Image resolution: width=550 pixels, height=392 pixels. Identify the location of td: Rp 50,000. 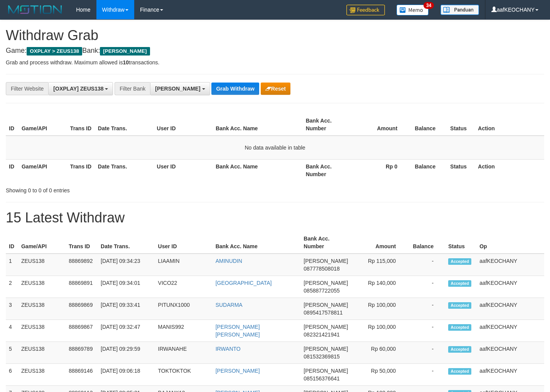
(379, 375).